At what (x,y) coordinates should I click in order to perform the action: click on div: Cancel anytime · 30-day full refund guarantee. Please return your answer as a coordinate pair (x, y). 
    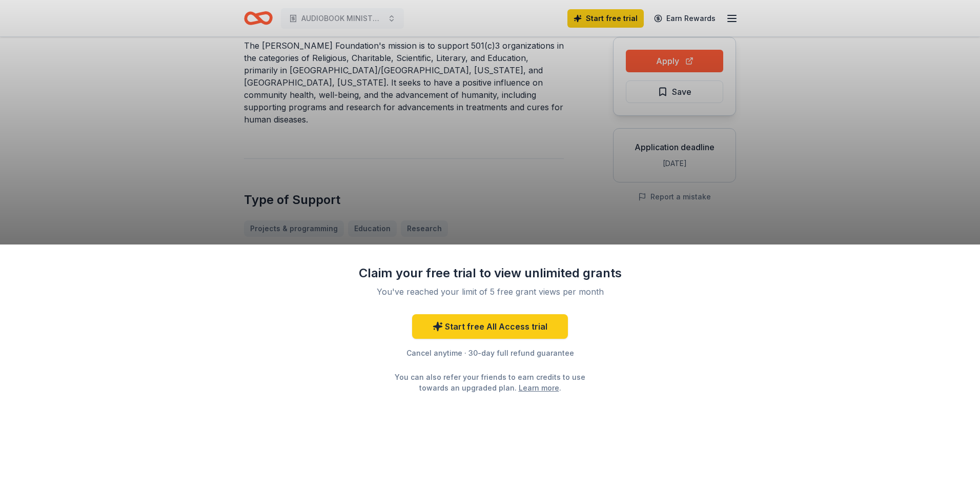
    Looking at the image, I should click on (490, 353).